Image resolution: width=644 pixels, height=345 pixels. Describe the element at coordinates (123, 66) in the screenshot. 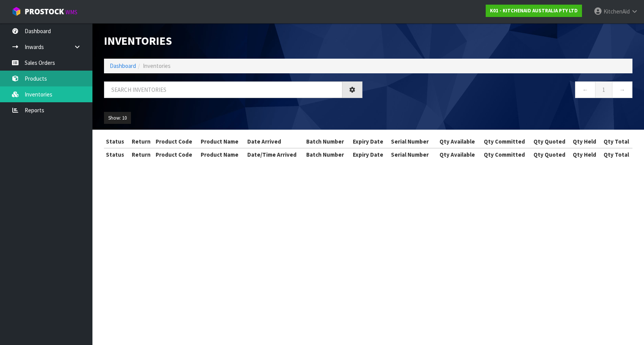

I see `a: Dashboard` at that location.